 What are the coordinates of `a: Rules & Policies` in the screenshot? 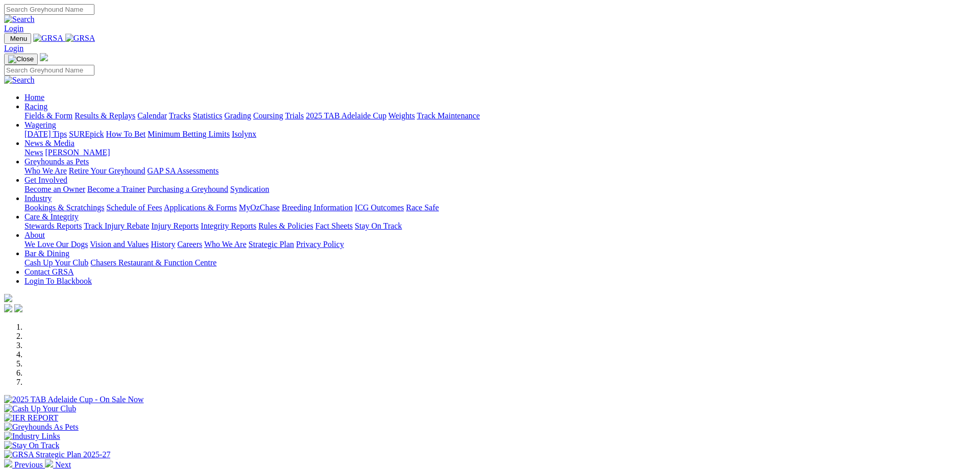 It's located at (286, 226).